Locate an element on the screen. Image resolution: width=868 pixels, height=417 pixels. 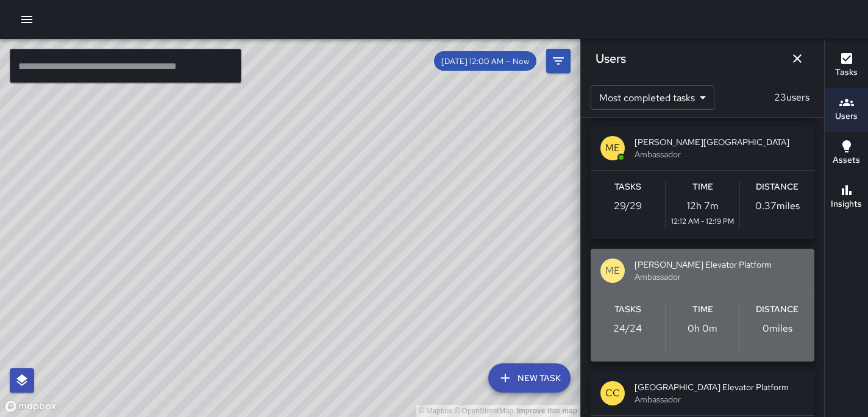
button: Insights is located at coordinates (846, 198).